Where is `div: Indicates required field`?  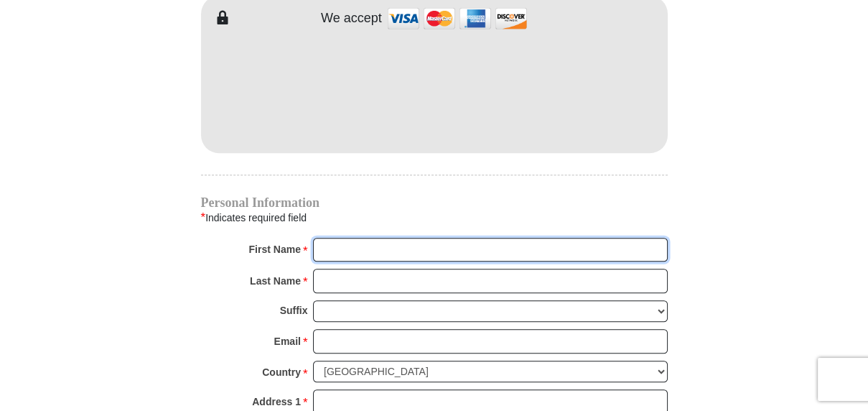
div: Indicates required field is located at coordinates (434, 218).